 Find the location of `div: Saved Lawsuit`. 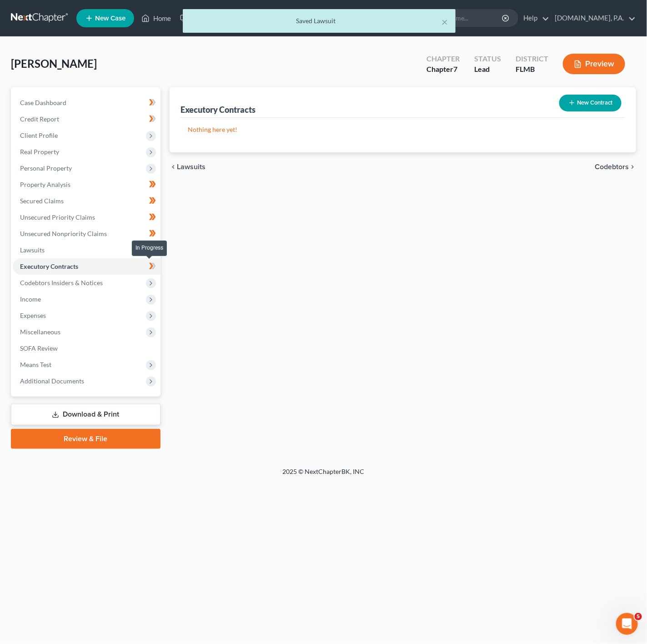

div: Saved Lawsuit is located at coordinates (319, 21).